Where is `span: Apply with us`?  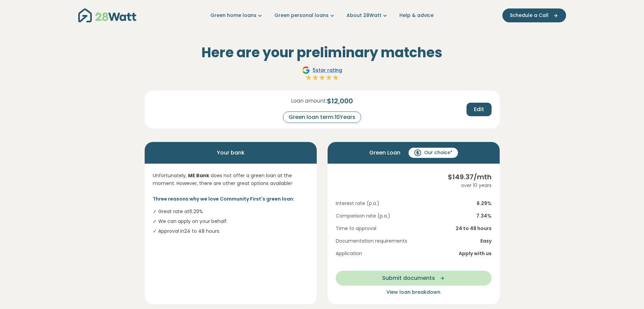 span: Apply with us is located at coordinates (475, 254).